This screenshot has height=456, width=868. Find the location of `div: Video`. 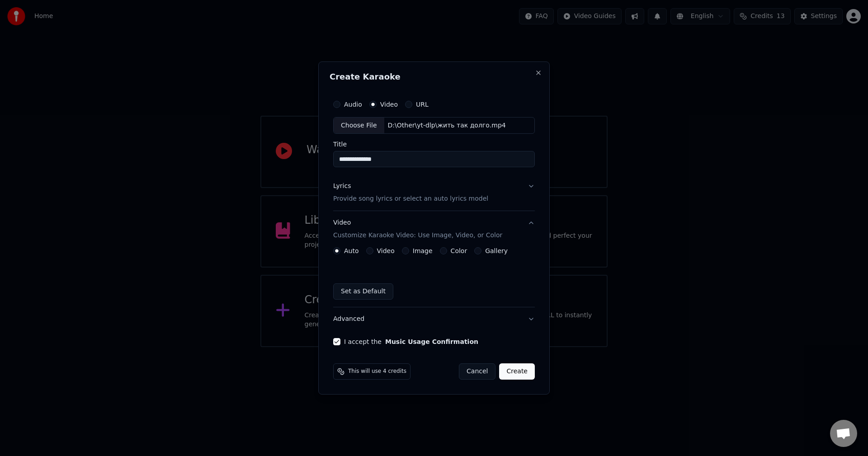

div: Video is located at coordinates (417, 229).